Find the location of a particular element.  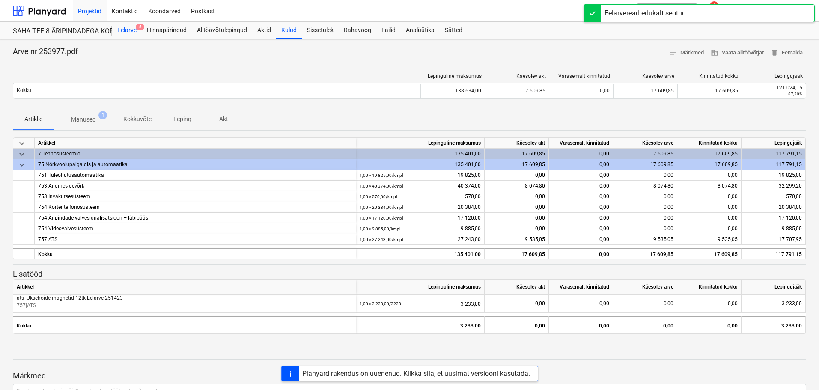

a: Eelarve5 is located at coordinates (127, 30).